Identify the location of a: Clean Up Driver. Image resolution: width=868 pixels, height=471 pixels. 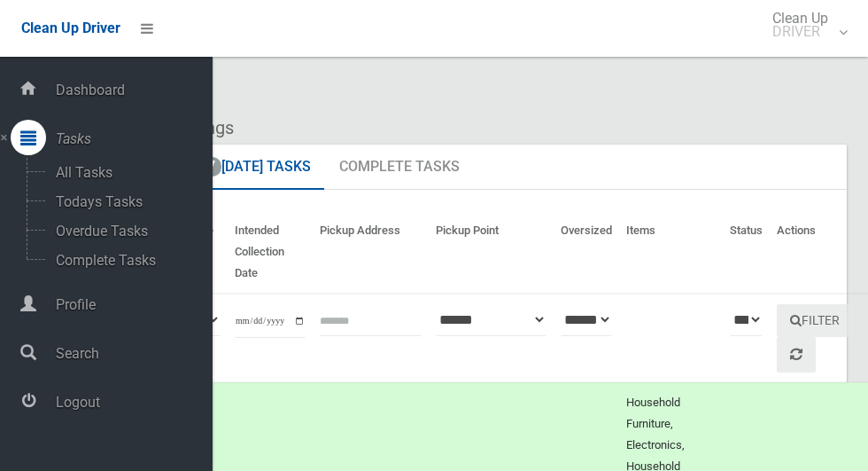
(71, 29).